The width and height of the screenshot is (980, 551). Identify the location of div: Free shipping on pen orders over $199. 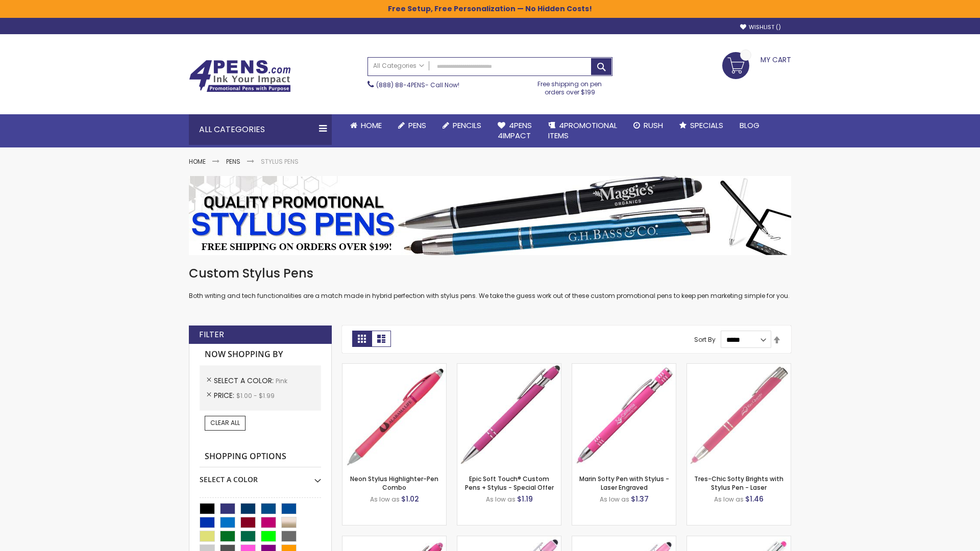
(570, 86).